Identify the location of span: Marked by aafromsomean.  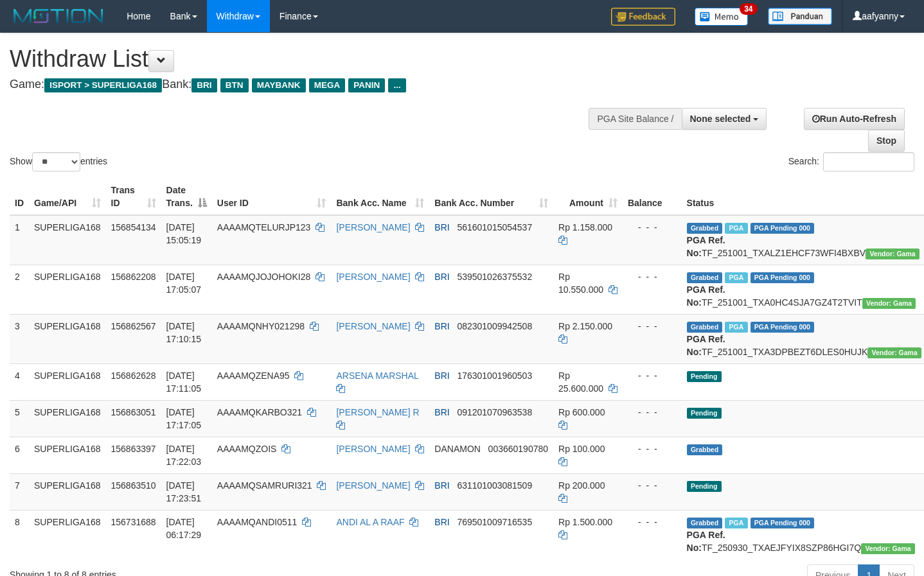
(736, 523).